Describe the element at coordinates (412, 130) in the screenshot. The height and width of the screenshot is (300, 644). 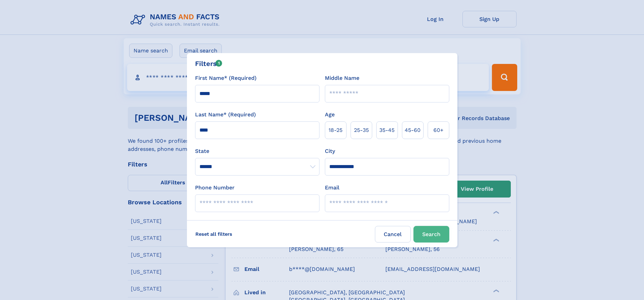
I see `span: 45‑60` at that location.